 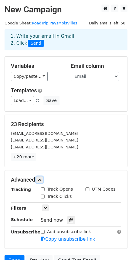 I want to click on h5: 23 Recipients, so click(x=66, y=124).